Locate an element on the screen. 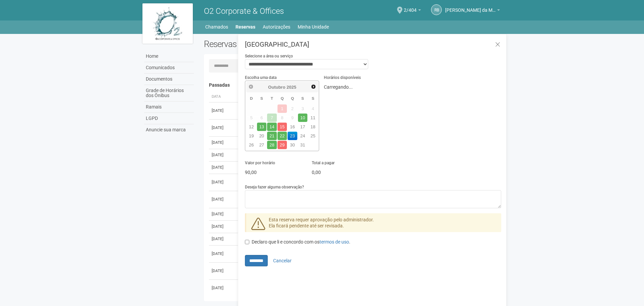  a: Reservas is located at coordinates (245, 27).